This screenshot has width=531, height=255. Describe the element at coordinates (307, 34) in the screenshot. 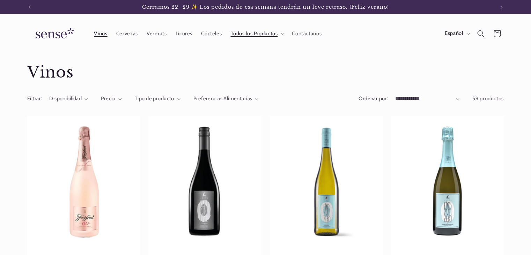

I see `a: Contáctanos` at that location.